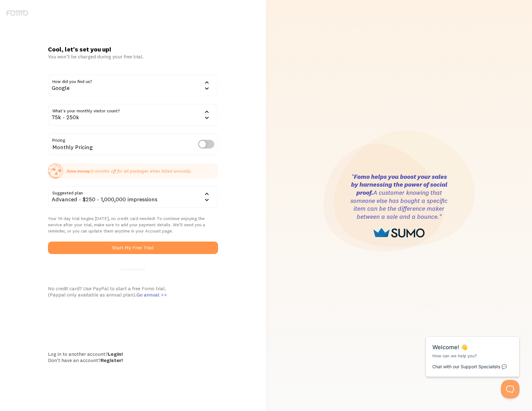  What do you see at coordinates (132, 354) in the screenshot?
I see `div: Log in to another account?` at bounding box center [132, 354].